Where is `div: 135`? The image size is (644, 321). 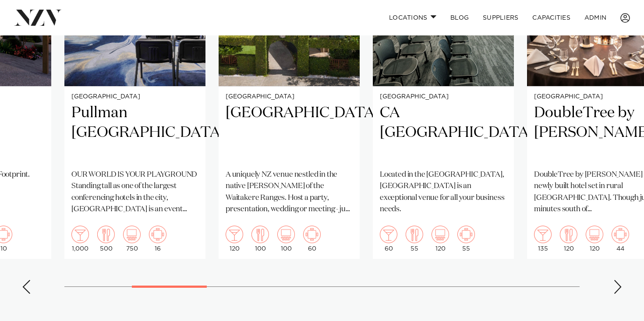 div: 135 is located at coordinates (542, 239).